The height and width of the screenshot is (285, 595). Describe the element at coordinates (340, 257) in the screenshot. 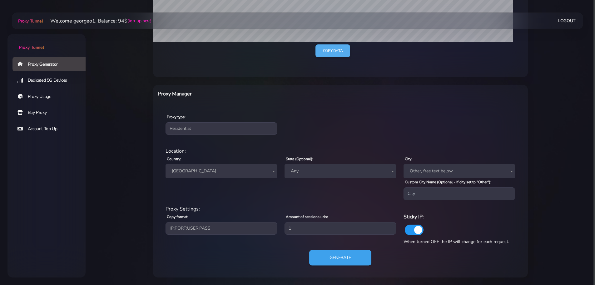

I see `button: Generate` at that location.